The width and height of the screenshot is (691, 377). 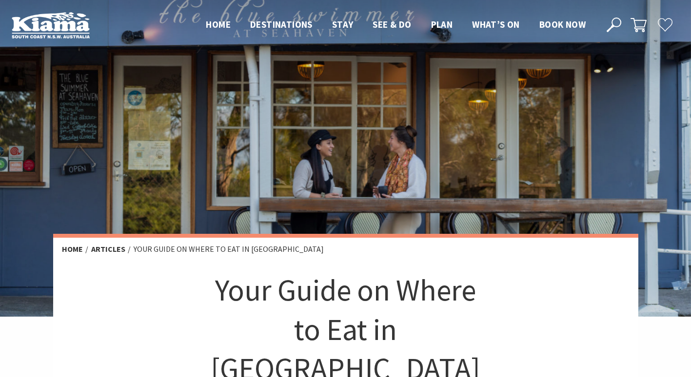 I want to click on img: Kiama Logo, so click(x=51, y=25).